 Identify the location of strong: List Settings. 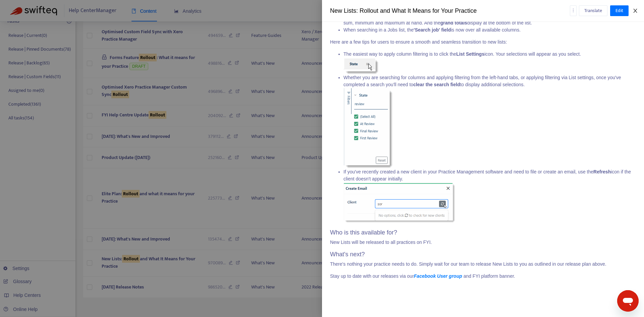
(470, 54).